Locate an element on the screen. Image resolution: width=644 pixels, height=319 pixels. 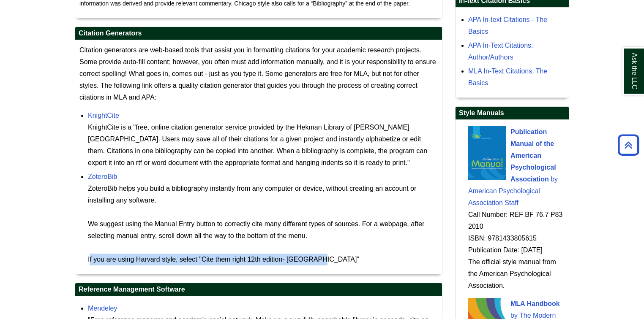
div: The official style manual from the American Psychological Association. is located at coordinates (516, 274).